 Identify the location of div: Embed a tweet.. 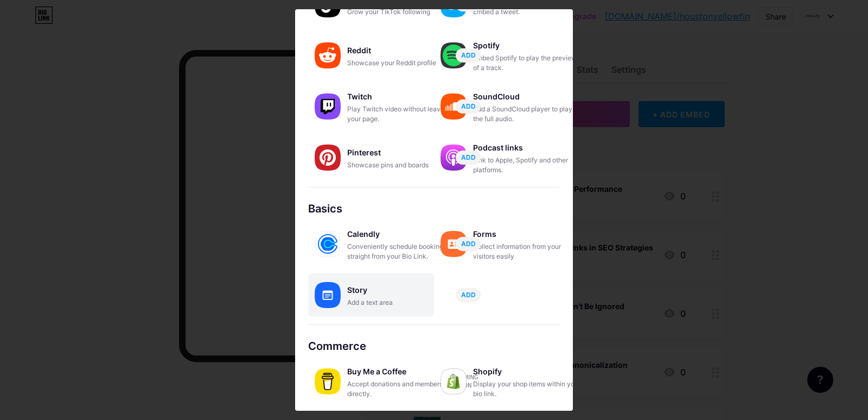
(528, 12).